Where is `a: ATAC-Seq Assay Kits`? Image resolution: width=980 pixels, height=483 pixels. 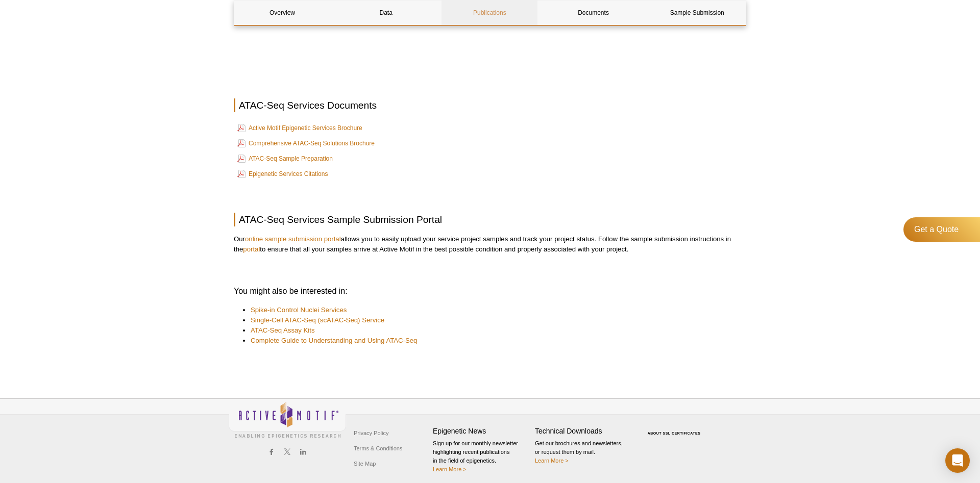 a: ATAC-Seq Assay Kits is located at coordinates (282, 331).